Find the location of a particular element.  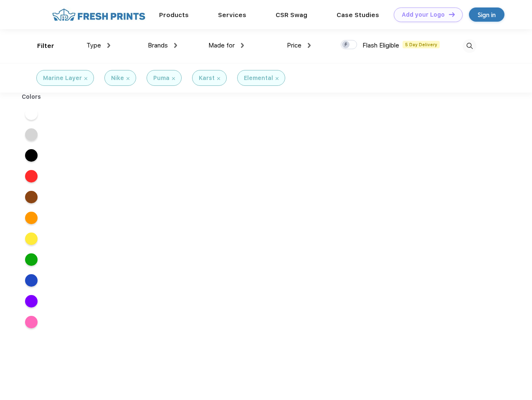

div: Nike is located at coordinates (118, 78).